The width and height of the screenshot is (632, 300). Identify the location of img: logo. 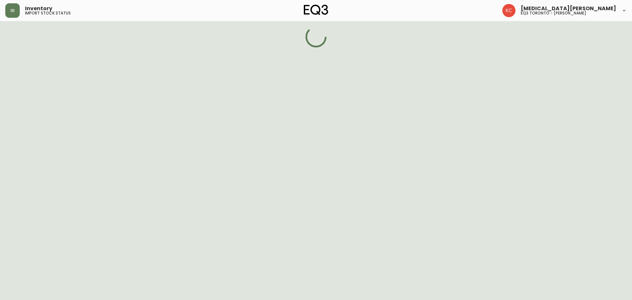
(316, 10).